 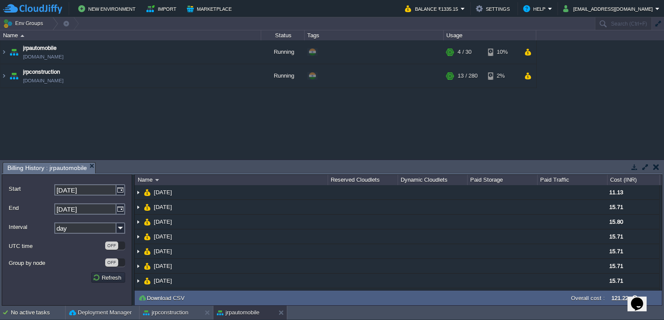 What do you see at coordinates (24, 23) in the screenshot?
I see `button: Env Groups` at bounding box center [24, 23].